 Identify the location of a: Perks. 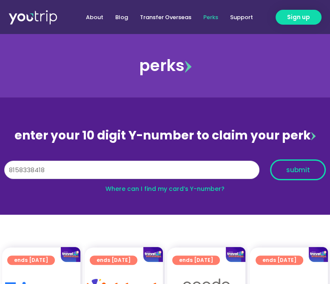
(210, 17).